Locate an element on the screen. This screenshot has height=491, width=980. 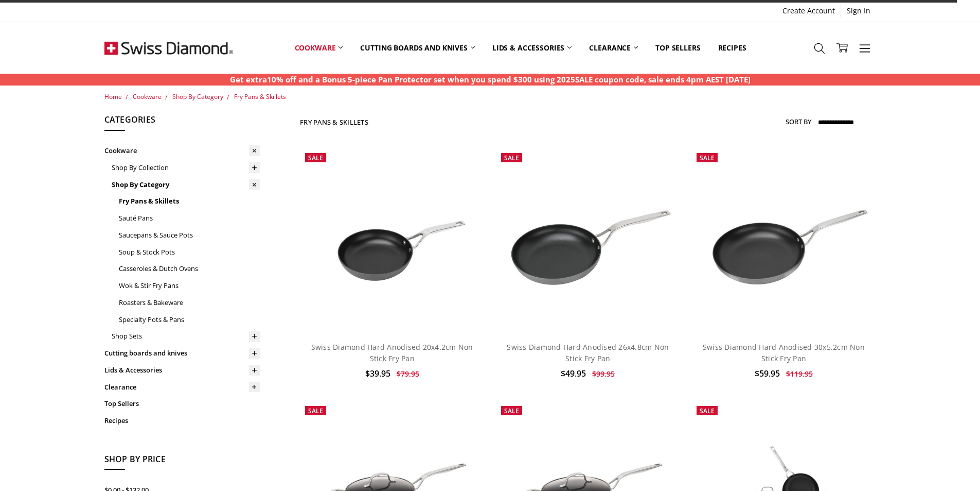
span: Fry Pans & Skillets is located at coordinates (260, 96).